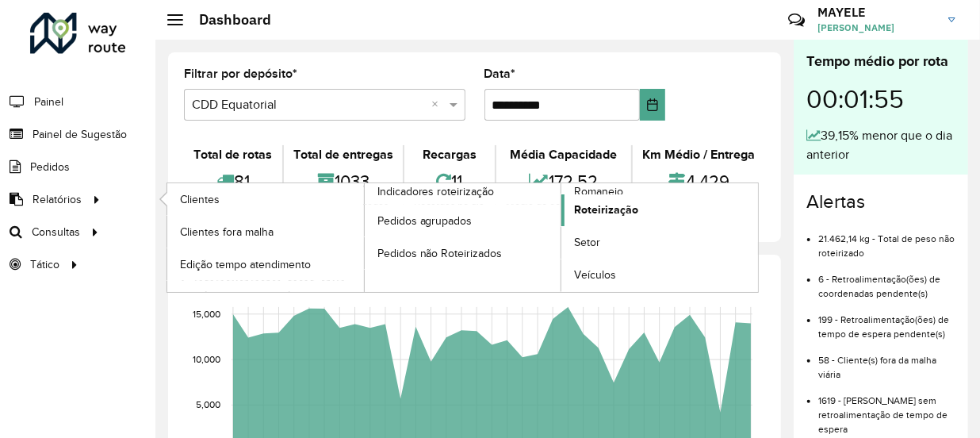 Image resolution: width=980 pixels, height=438 pixels. I want to click on a: Pedidos agrupados, so click(463, 220).